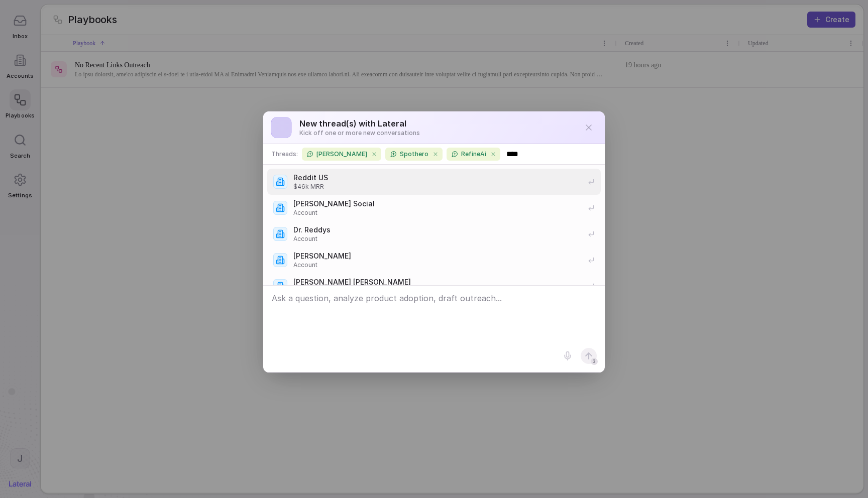 This screenshot has height=498, width=868. Describe the element at coordinates (589, 356) in the screenshot. I see `button: 3` at that location.